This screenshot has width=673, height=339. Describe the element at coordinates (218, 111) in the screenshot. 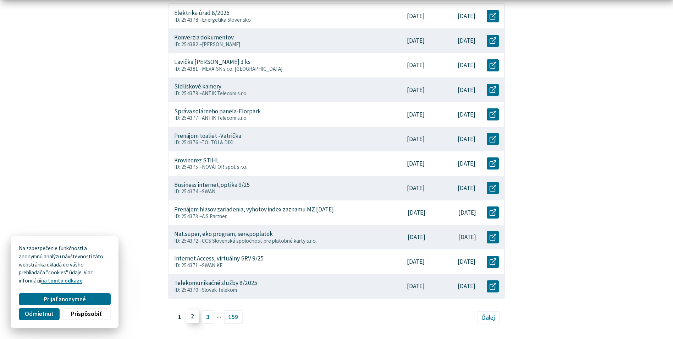

I see `p: Správa solárneho panela-Florpark` at that location.